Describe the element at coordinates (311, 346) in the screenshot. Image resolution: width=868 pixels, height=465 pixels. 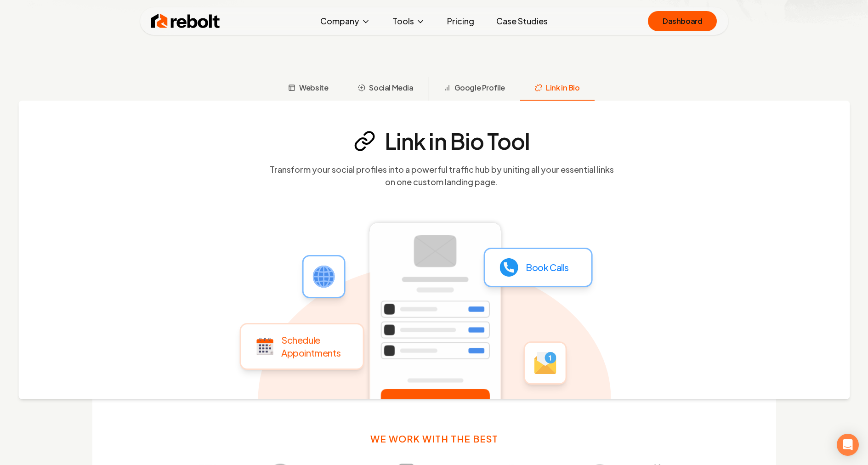
I see `p: Schedule Appointments` at that location.